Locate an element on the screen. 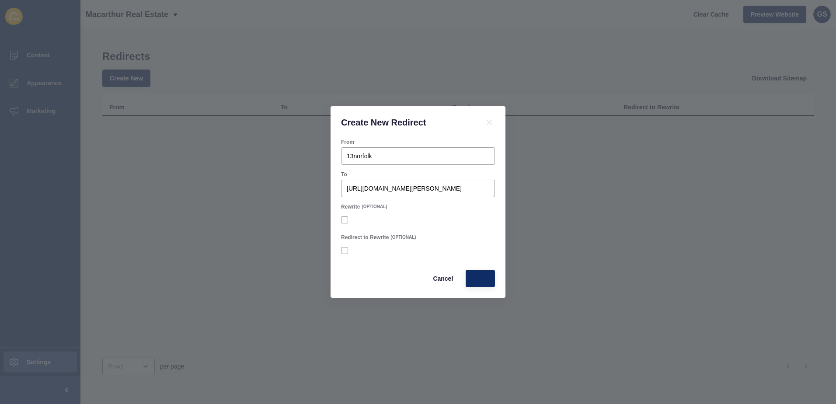 Image resolution: width=836 pixels, height=404 pixels. label: Rewrite is located at coordinates (350, 207).